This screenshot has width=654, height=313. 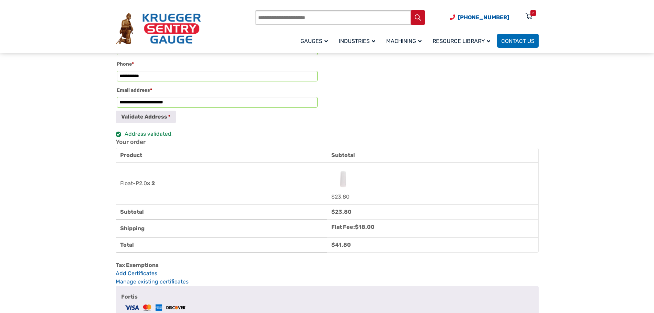 What do you see at coordinates (221, 155) in the screenshot?
I see `th: Product` at bounding box center [221, 155].